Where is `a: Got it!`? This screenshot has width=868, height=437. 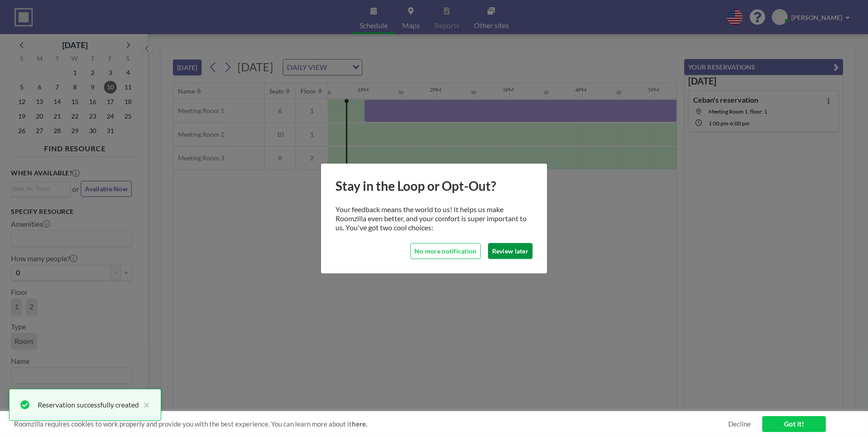
a: Got it! is located at coordinates (794, 424).